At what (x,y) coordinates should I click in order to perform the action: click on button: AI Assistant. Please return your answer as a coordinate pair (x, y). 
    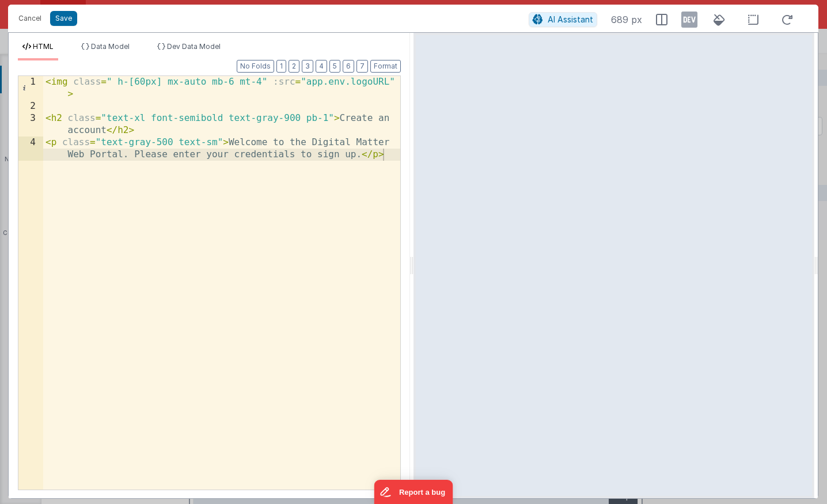
    Looking at the image, I should click on (562, 20).